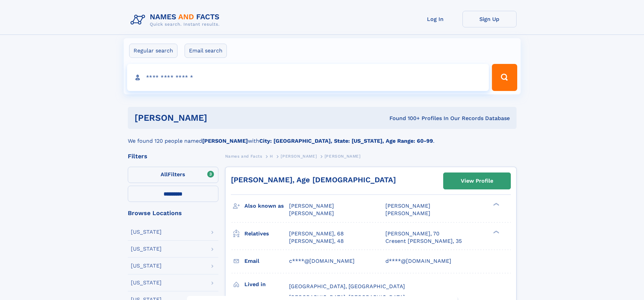  What do you see at coordinates (267, 261) in the screenshot?
I see `h3: Email` at bounding box center [267, 261].